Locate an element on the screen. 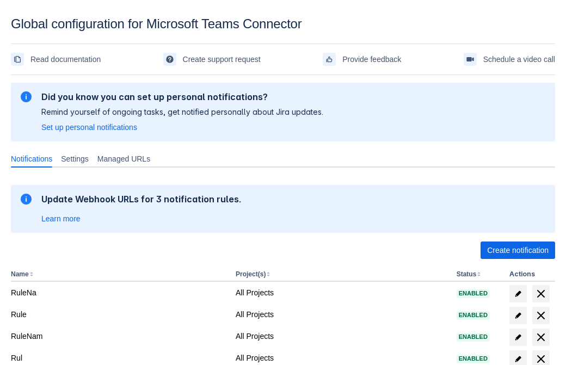 This screenshot has height=365, width=566. button: Status is located at coordinates (467, 274).